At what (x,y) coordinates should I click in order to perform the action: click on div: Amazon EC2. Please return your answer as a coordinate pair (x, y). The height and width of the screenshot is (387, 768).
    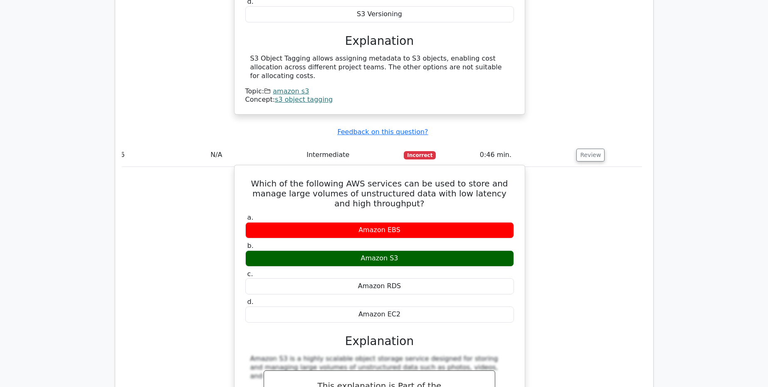
    Looking at the image, I should click on (380, 315).